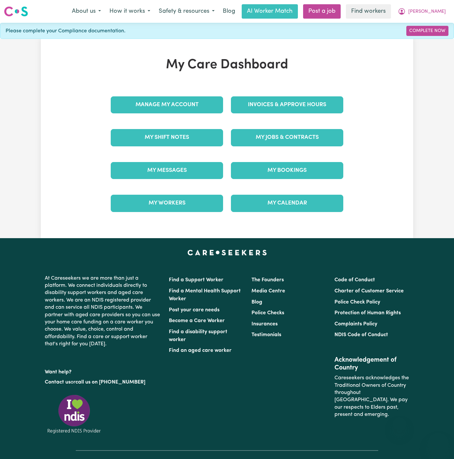 The height and width of the screenshot is (459, 454). I want to click on a: Testimonials, so click(266, 335).